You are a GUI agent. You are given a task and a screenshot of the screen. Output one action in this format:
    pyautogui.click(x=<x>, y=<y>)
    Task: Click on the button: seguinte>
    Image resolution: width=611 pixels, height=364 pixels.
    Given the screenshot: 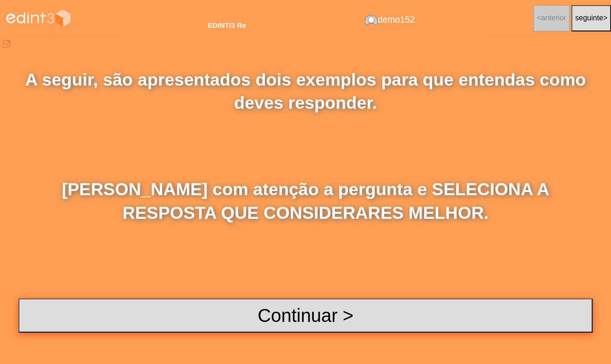 What is the action you would take?
    pyautogui.click(x=591, y=18)
    